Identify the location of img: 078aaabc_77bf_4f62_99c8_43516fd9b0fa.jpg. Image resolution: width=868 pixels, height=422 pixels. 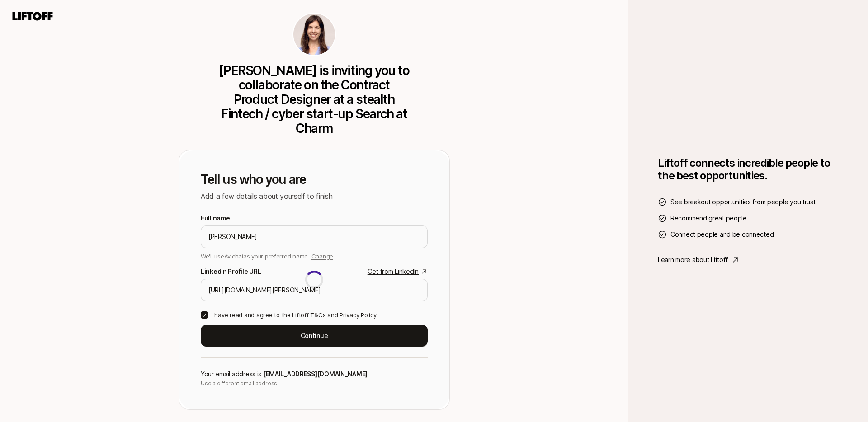
(314, 35).